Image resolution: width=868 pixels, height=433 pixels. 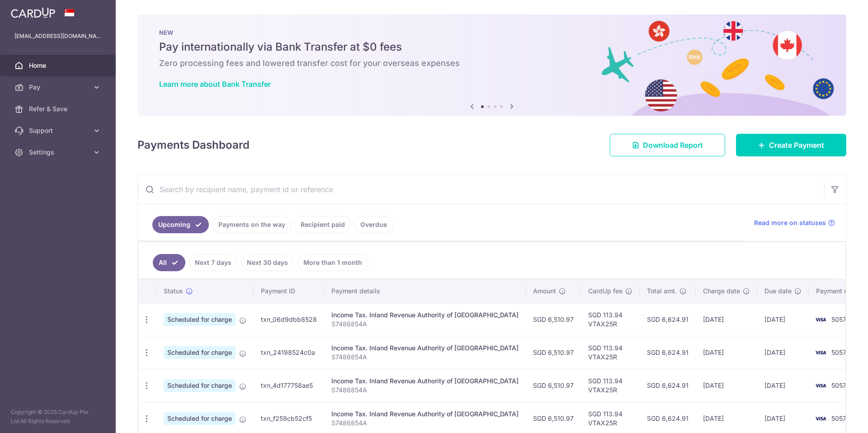 I want to click on a: More than 1 month, so click(x=333, y=263).